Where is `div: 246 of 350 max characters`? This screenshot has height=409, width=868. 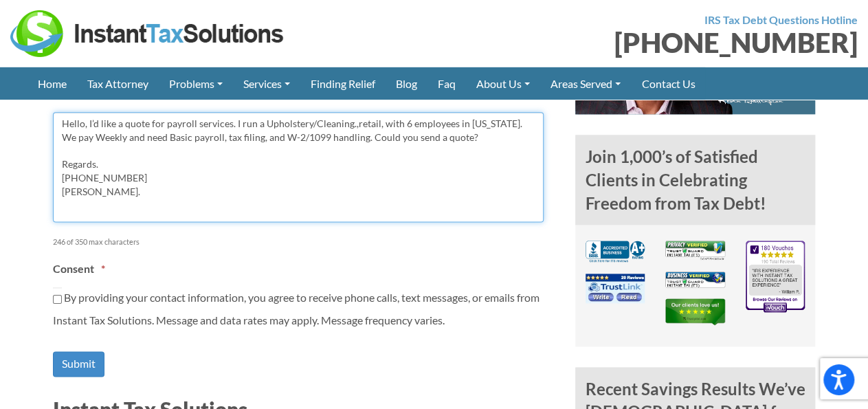
div: 246 of 350 max characters is located at coordinates (278, 236).